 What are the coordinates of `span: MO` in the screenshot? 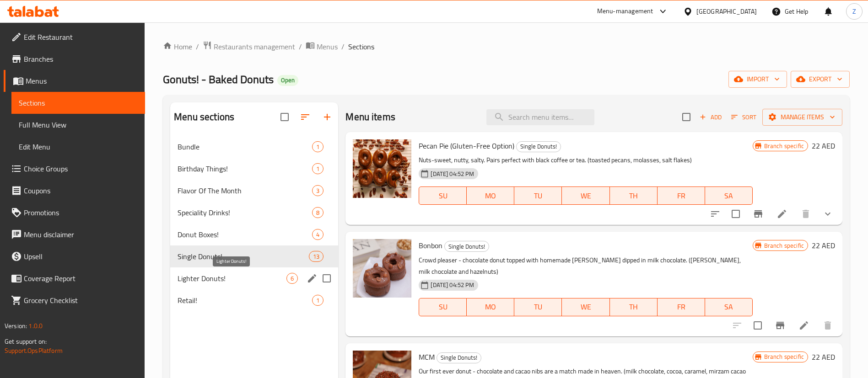 It's located at (491, 307).